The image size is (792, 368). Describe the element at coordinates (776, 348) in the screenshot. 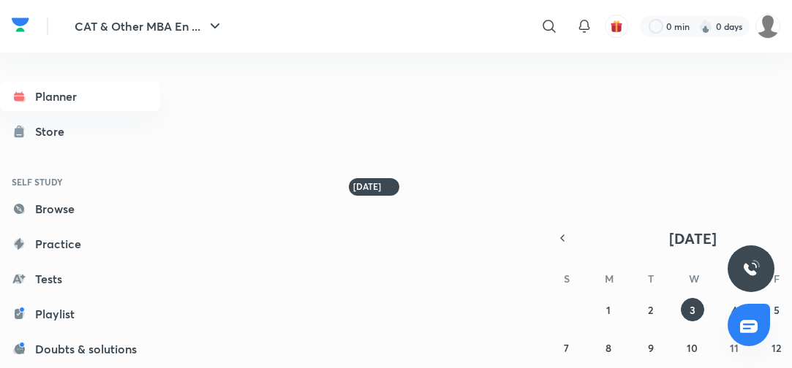

I see `abbr: September 12, 2025` at that location.